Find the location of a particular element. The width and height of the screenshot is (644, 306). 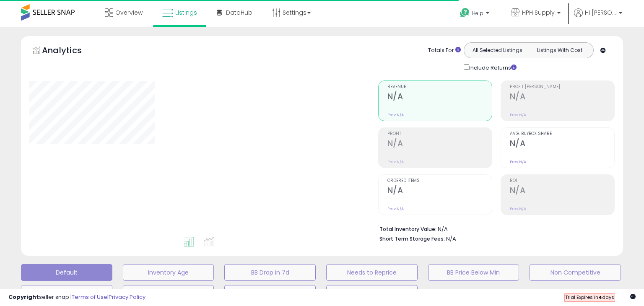

span: N/A is located at coordinates (451, 239).